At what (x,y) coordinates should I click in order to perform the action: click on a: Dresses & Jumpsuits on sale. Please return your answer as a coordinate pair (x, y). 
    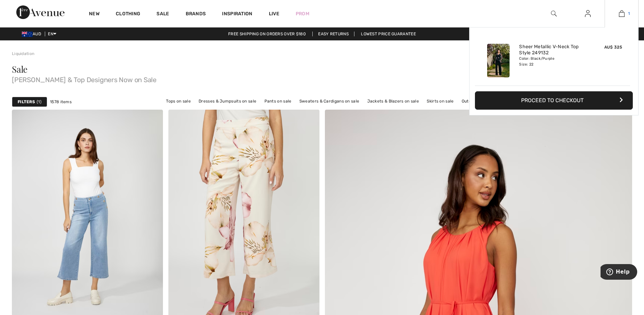
    Looking at the image, I should click on (227, 101).